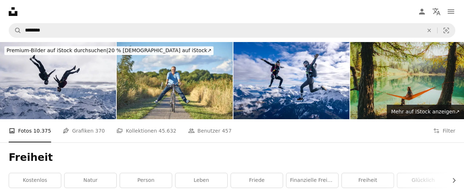 The image size is (464, 196). I want to click on button: Sprache, so click(436, 12).